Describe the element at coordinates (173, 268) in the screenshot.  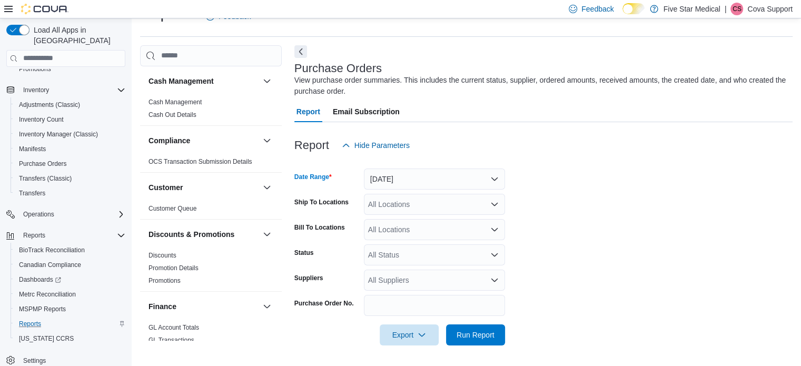
I see `span: Promotion Details` at that location.